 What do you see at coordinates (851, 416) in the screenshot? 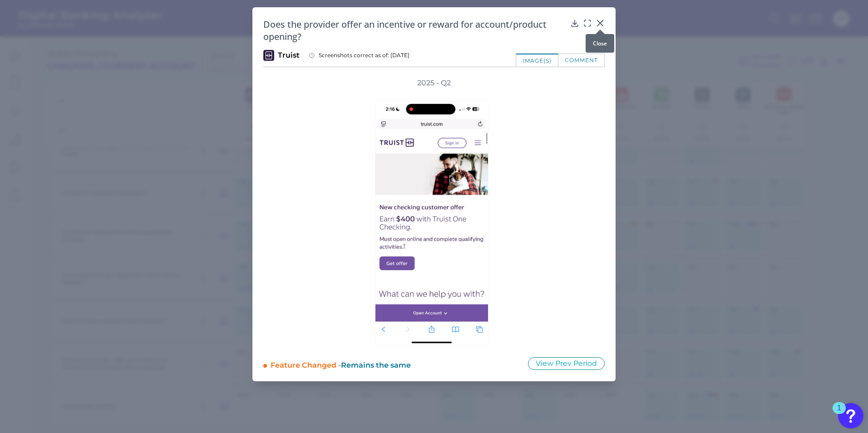
I see `button: Open Resource Center, 1 new notification` at bounding box center [851, 416].